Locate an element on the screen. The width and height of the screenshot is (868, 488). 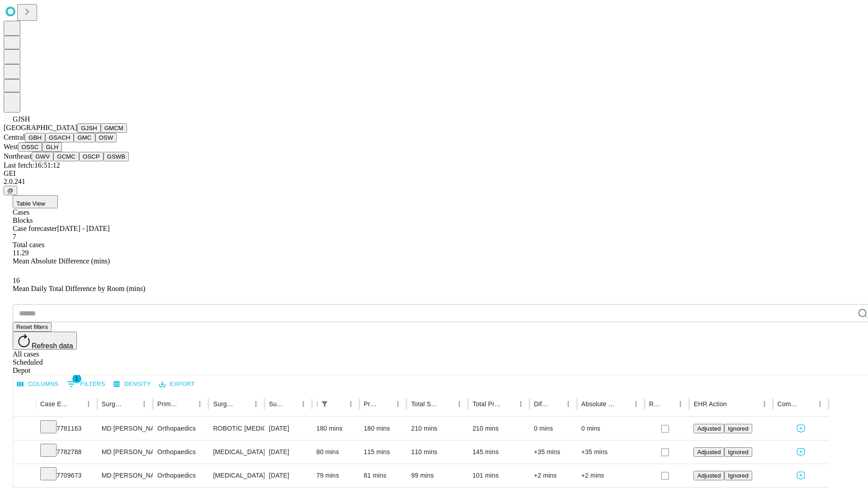
div: 7782788 is located at coordinates (66, 452).